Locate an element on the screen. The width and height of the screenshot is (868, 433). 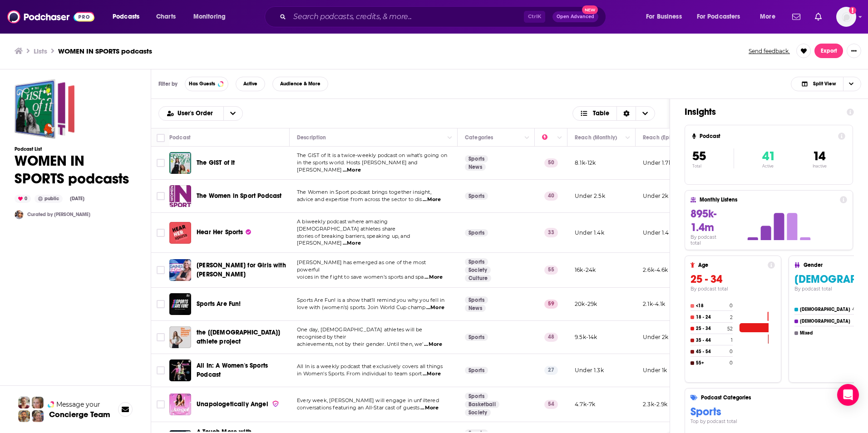
span: 41 is located at coordinates (769, 156).